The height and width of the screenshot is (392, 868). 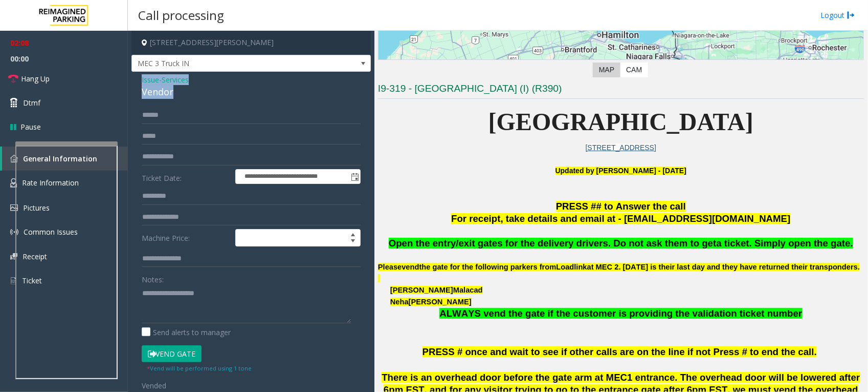 I want to click on span: ALWAYS vend the gate if the customer is providing the validation ticket number, so click(x=620, y=313).